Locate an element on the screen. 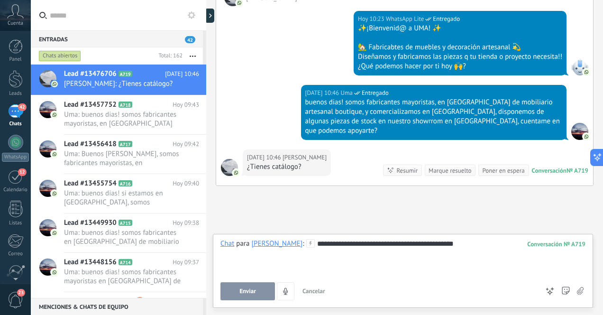 This screenshot has width=603, height=315. span: 23 is located at coordinates (21, 293).